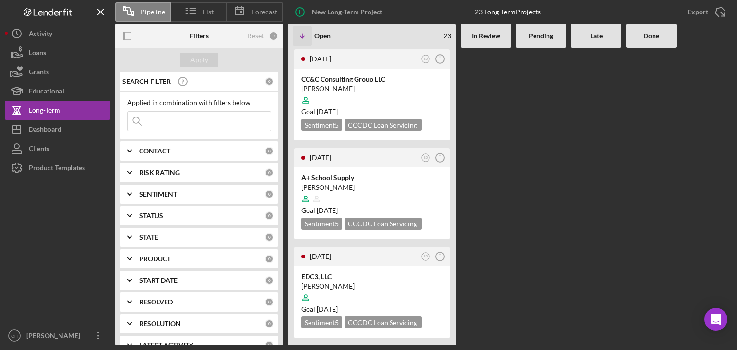  What do you see at coordinates (58, 53) in the screenshot?
I see `a: Loans` at bounding box center [58, 53].